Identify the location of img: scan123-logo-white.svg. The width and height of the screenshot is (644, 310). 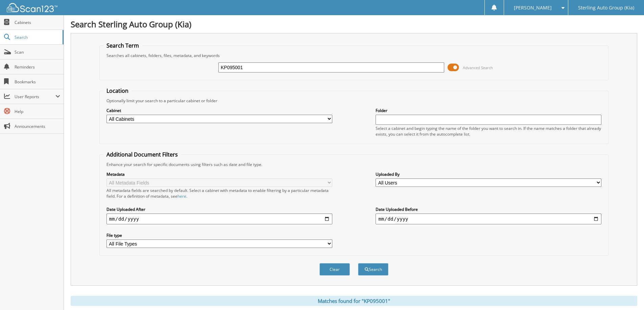
(32, 7).